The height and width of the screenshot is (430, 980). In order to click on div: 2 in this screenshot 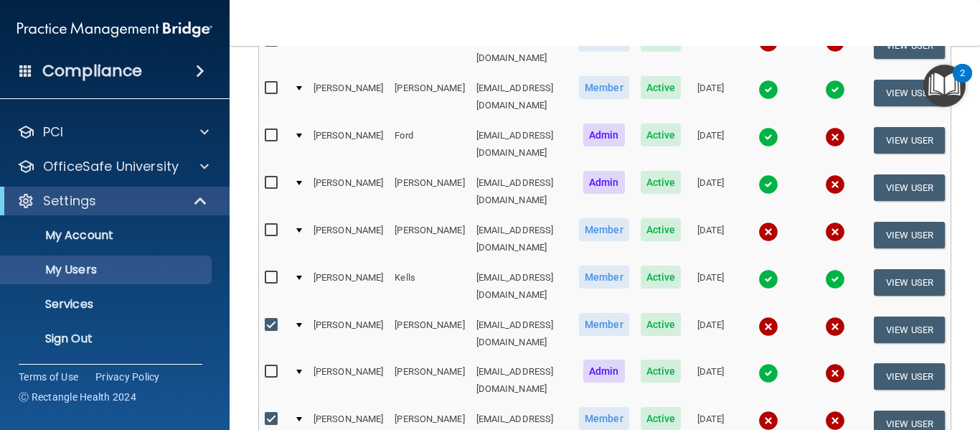, I will do `click(962, 83)`.